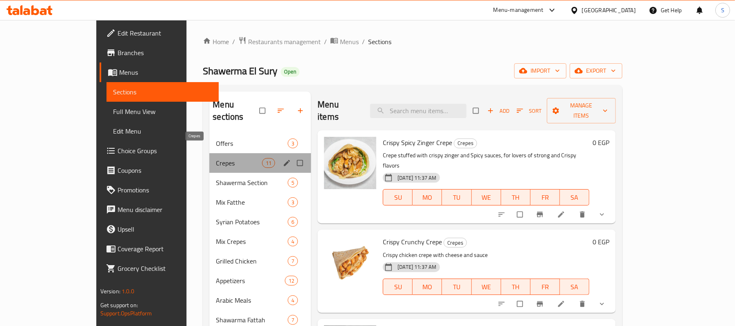 The width and height of the screenshot is (735, 326). What do you see at coordinates (126, 313) in the screenshot?
I see `a: Support.OpsPlatform` at bounding box center [126, 313].